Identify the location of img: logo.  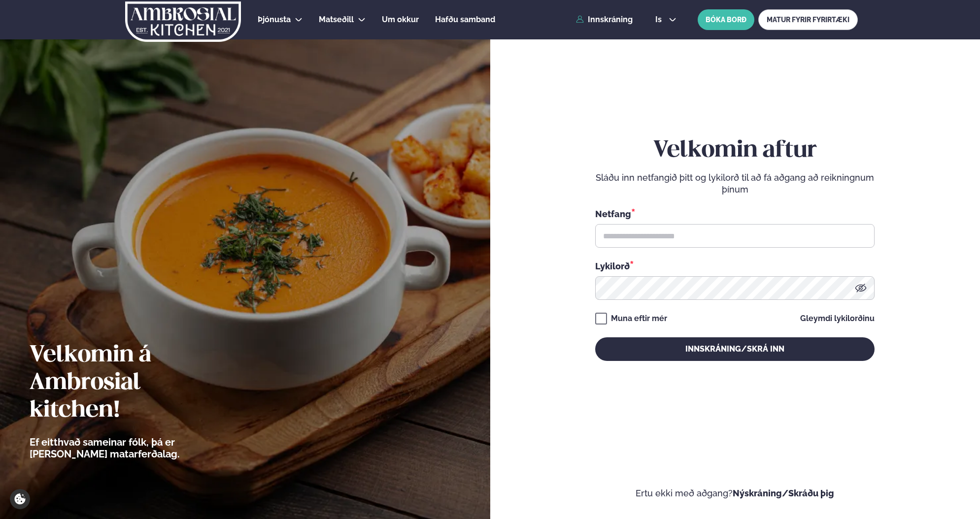
(183, 22).